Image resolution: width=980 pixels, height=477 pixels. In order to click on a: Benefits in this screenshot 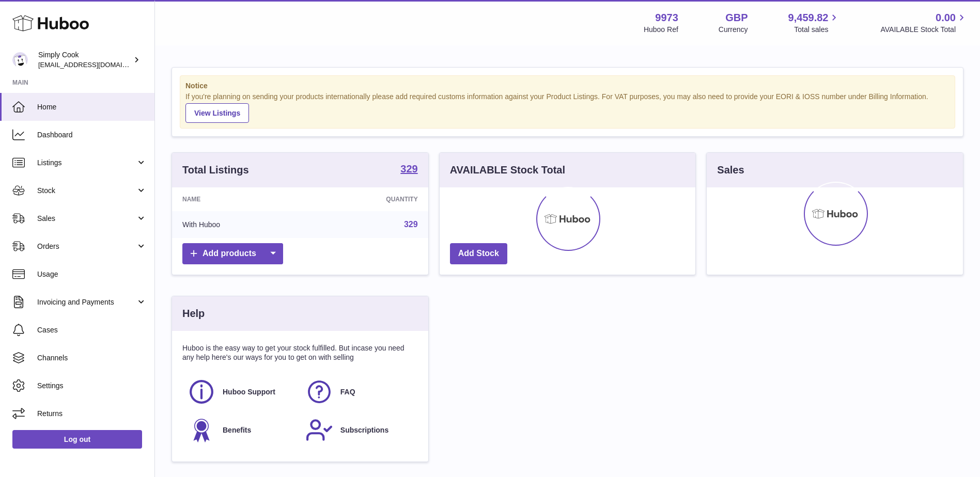, I will do `click(241, 430)`.